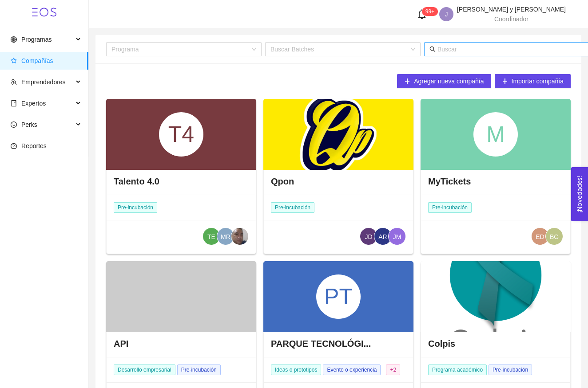 This screenshot has width=588, height=388. What do you see at coordinates (511, 19) in the screenshot?
I see `span: Coordinador` at bounding box center [511, 19].